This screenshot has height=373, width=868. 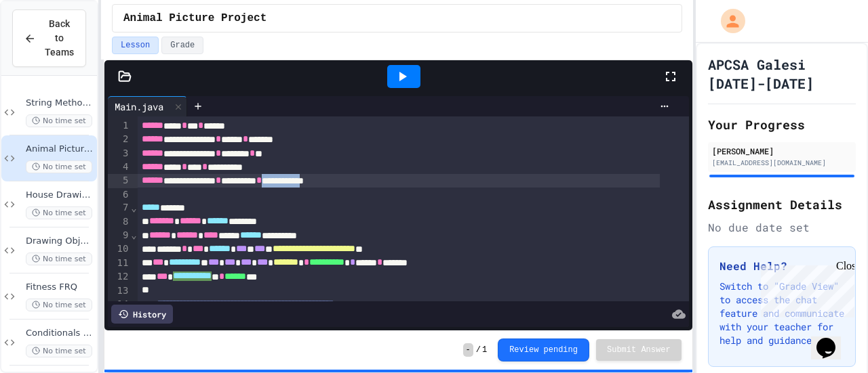 I want to click on span: Drawing Objects in Java - HW Playposit Code, so click(x=59, y=241).